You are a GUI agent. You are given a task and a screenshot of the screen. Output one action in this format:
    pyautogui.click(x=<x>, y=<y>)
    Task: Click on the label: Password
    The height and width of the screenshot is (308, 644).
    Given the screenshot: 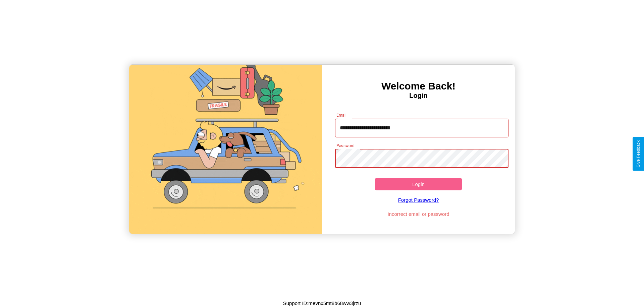 What is the action you would take?
    pyautogui.click(x=345, y=145)
    